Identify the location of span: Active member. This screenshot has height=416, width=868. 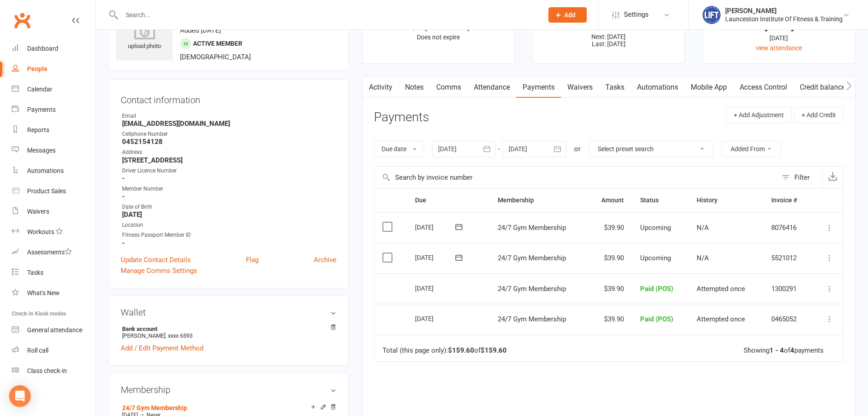
(218, 43).